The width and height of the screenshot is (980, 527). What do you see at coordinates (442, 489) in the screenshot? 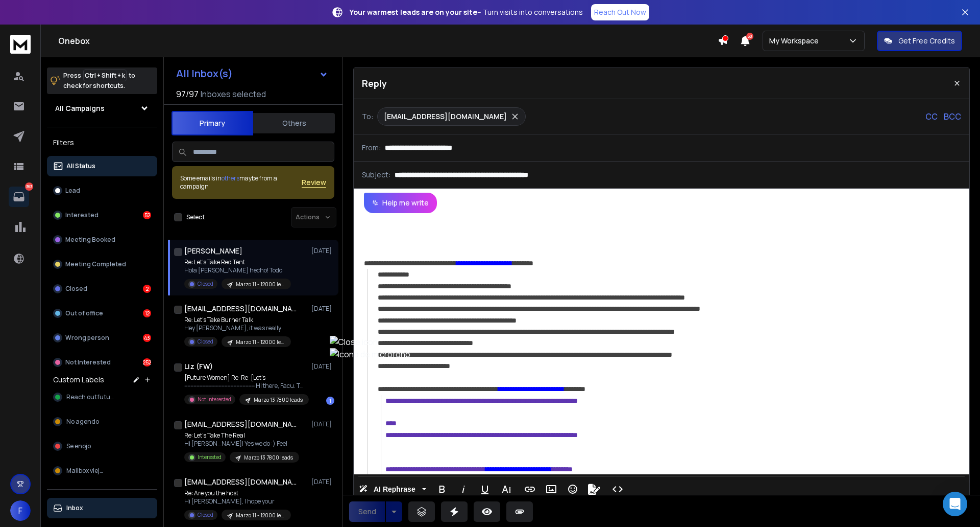
I see `button: Bold (Ctrl+B)` at bounding box center [442, 489].